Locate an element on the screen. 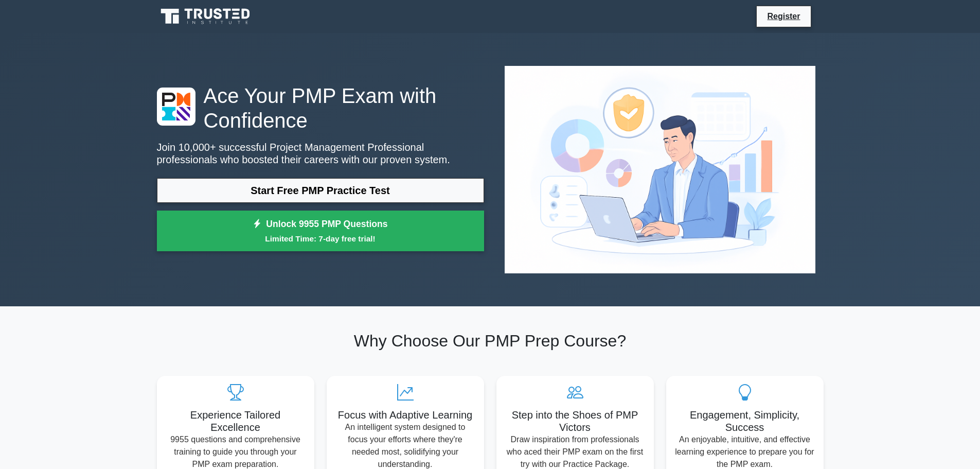  h5: Engagement, Simplicity, Success is located at coordinates (745, 421).